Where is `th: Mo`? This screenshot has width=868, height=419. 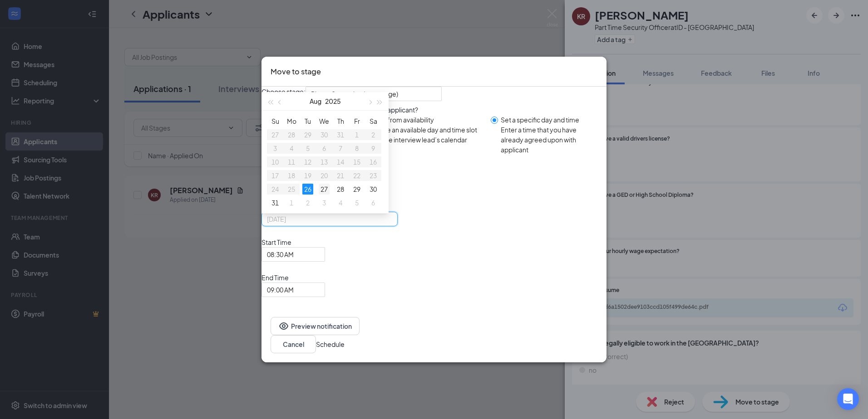 th: Mo is located at coordinates (291, 121).